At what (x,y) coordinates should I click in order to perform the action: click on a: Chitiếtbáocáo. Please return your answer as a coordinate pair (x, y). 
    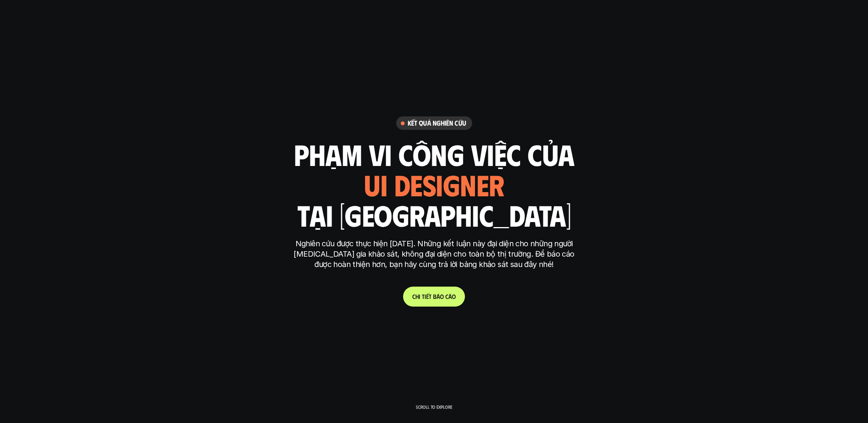
    Looking at the image, I should click on (434, 297).